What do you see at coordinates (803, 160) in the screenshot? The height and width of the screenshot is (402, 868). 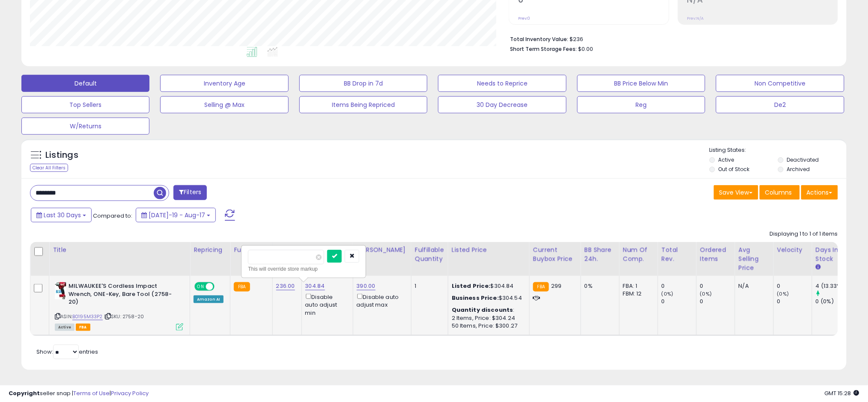 I see `label: Deactivated` at bounding box center [803, 160].